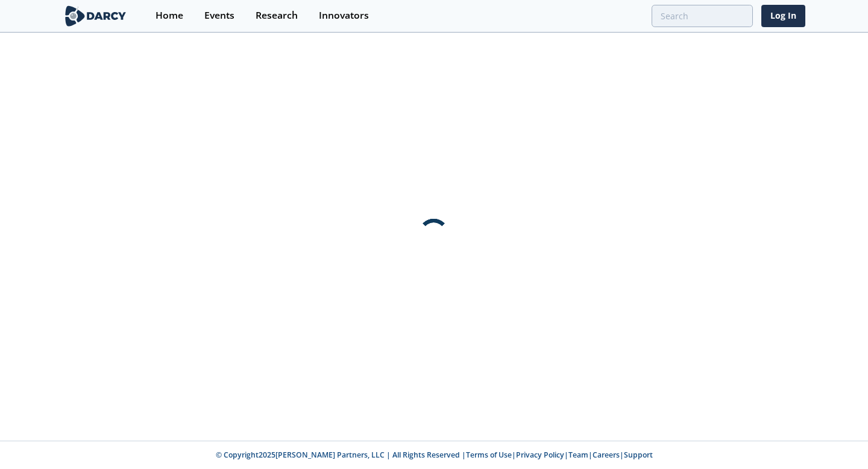  What do you see at coordinates (489, 455) in the screenshot?
I see `a: Terms of Use` at bounding box center [489, 455].